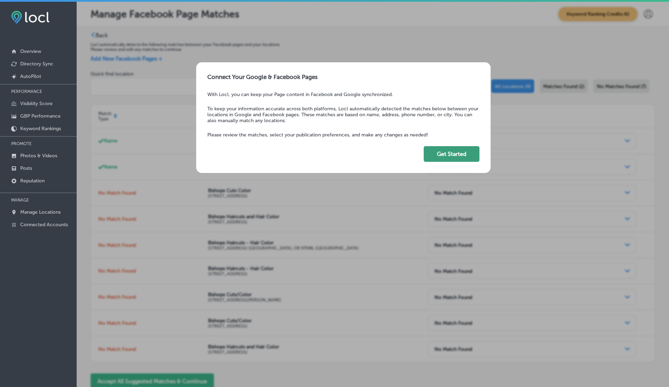 Image resolution: width=669 pixels, height=387 pixels. What do you see at coordinates (40, 129) in the screenshot?
I see `p: Keyword Rankings` at bounding box center [40, 129].